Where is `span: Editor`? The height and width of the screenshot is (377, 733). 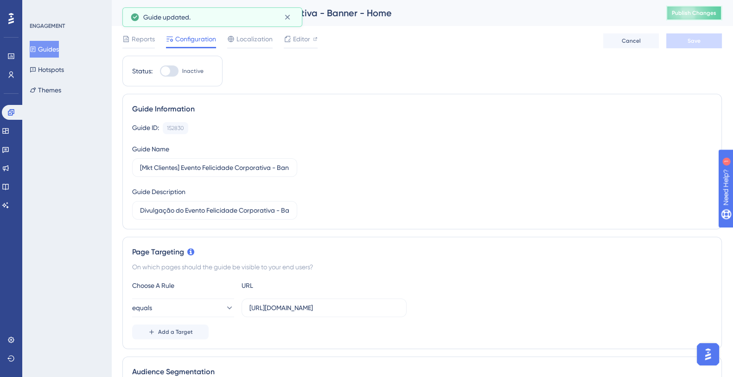 span: Editor is located at coordinates (301, 39).